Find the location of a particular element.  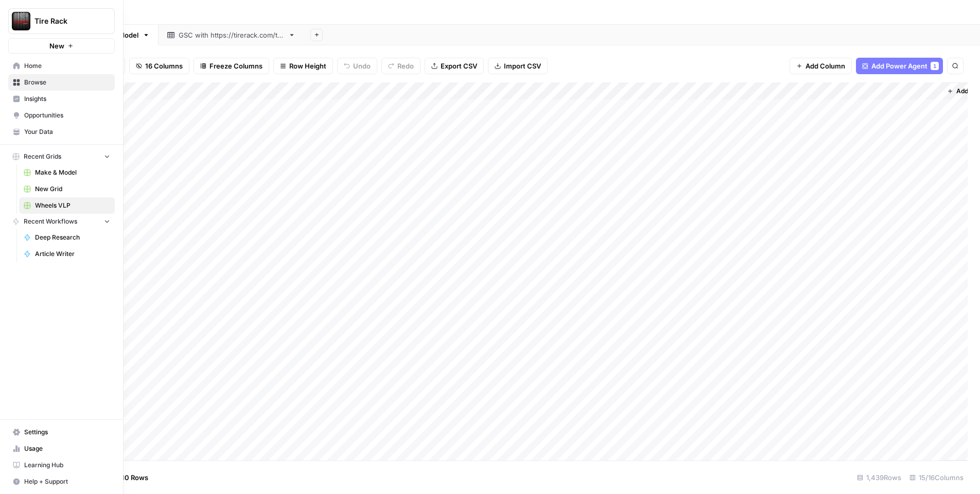

span: Your Data is located at coordinates (67, 132).